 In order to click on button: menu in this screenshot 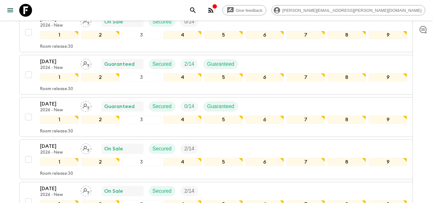, I will do `click(10, 10)`.